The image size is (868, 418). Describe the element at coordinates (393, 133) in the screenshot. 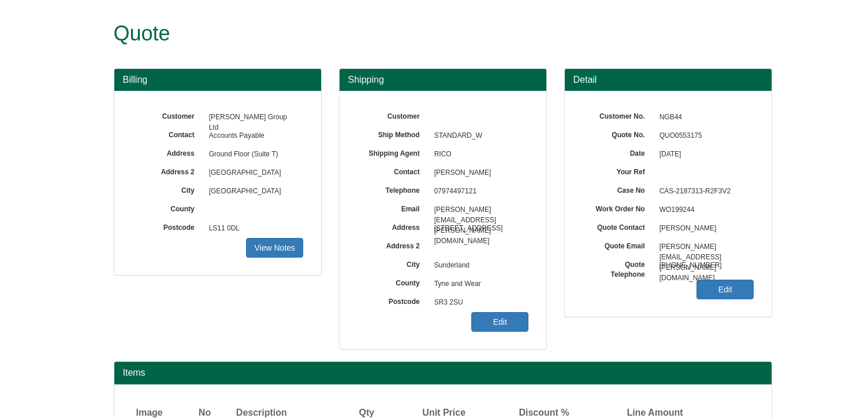

I see `label: Ship Method` at that location.